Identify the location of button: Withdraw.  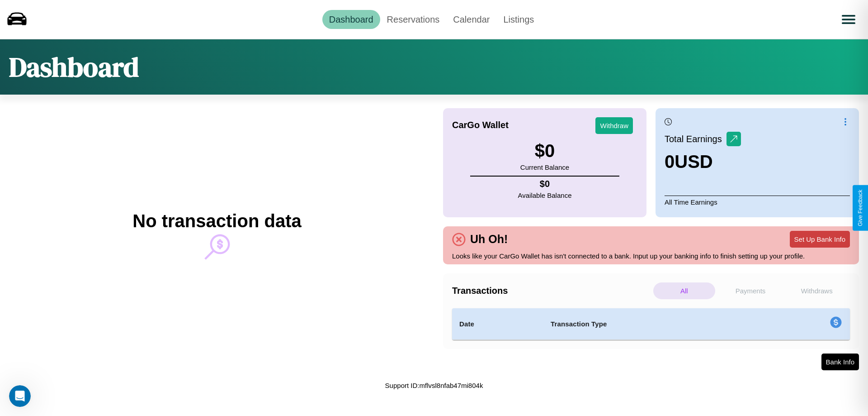
(614, 126).